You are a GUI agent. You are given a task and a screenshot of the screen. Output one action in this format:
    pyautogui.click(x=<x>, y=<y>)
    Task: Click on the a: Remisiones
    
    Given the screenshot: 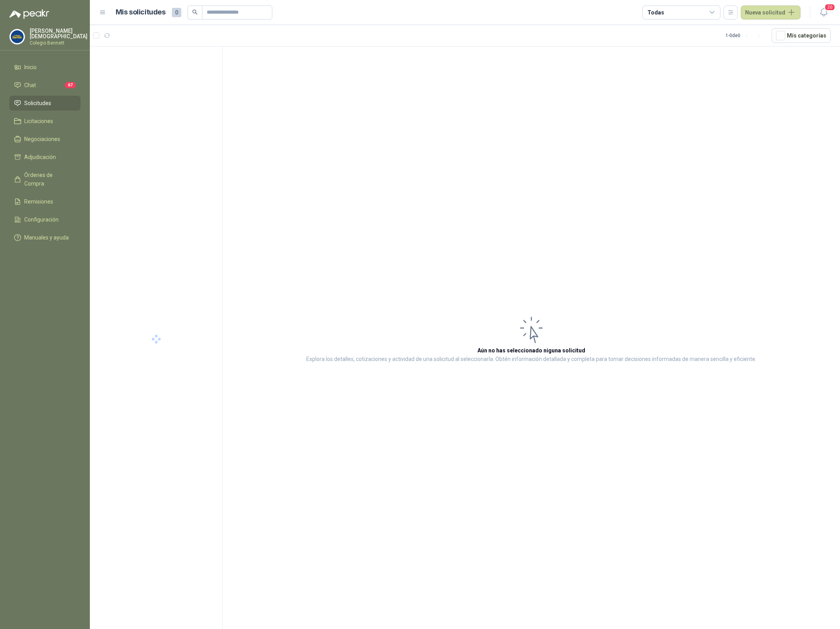 What is the action you would take?
    pyautogui.click(x=45, y=202)
    